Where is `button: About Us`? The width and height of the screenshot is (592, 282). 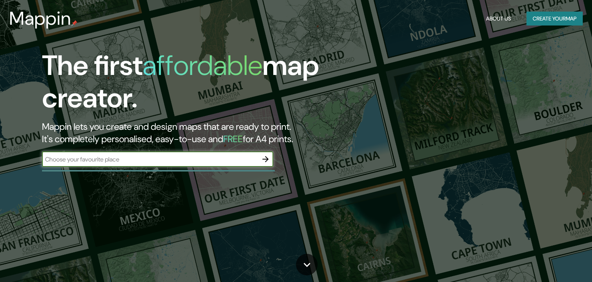 button: About Us is located at coordinates (499, 19).